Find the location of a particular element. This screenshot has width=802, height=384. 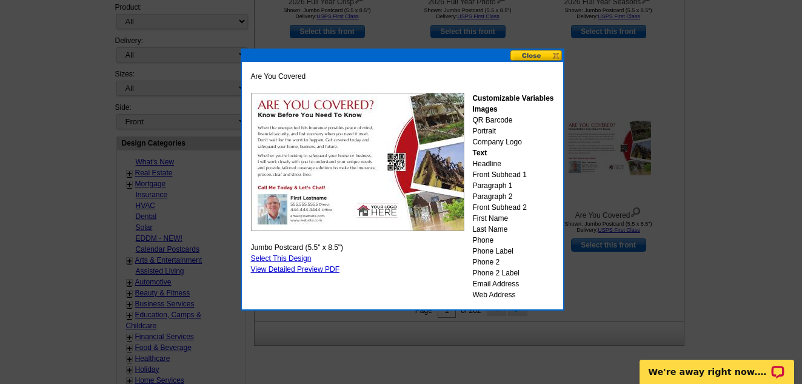

p: We're away right now. Please check back later! is located at coordinates (77, 26).